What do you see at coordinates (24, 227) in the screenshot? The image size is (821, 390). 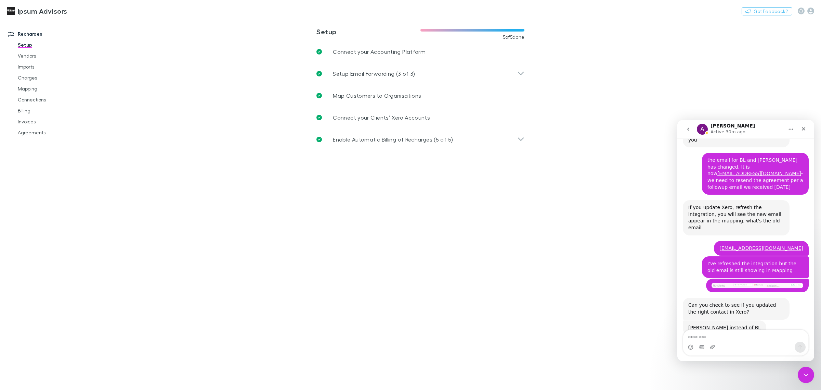 I see `button: Gif picker` at bounding box center [24, 227].